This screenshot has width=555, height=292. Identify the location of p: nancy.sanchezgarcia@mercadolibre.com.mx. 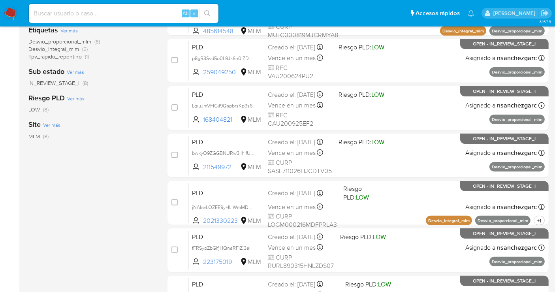
(516, 13).